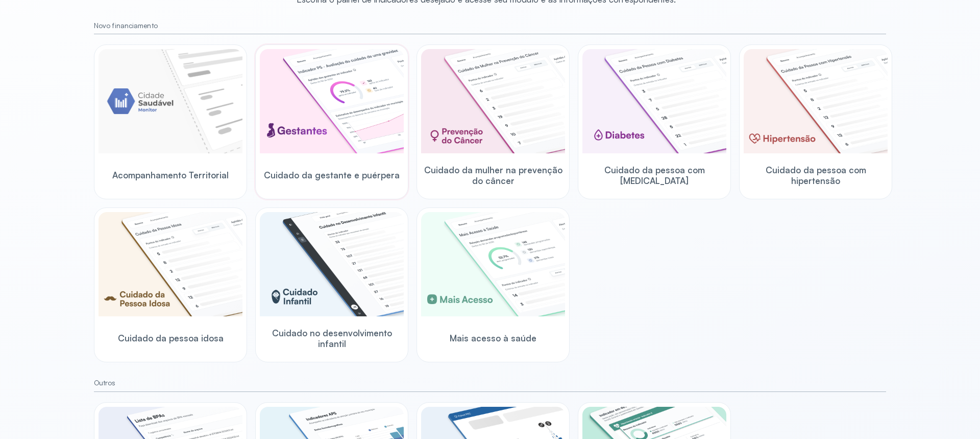 This screenshot has height=439, width=980. What do you see at coordinates (493, 175) in the screenshot?
I see `span: Cuidado da mulher na prevenção do câncer` at bounding box center [493, 175].